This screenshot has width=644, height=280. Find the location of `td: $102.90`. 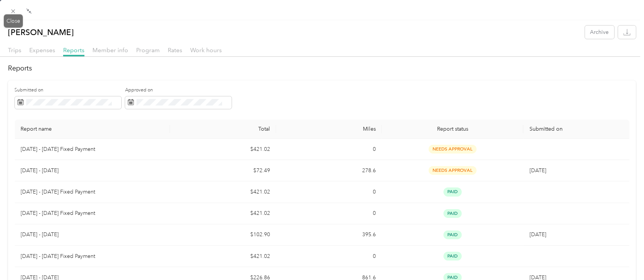

td: $102.90 is located at coordinates (223, 235).